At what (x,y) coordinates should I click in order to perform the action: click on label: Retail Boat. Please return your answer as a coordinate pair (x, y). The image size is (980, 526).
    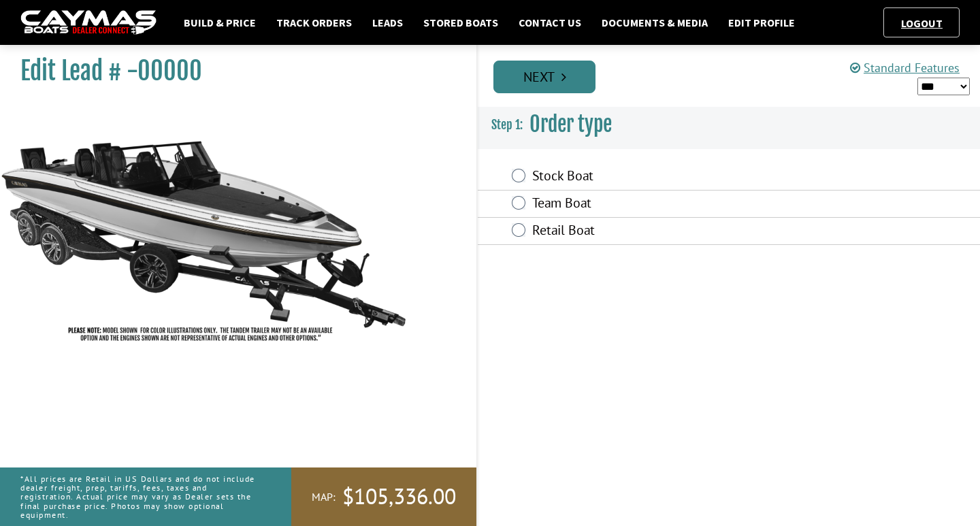
    Looking at the image, I should click on (666, 232).